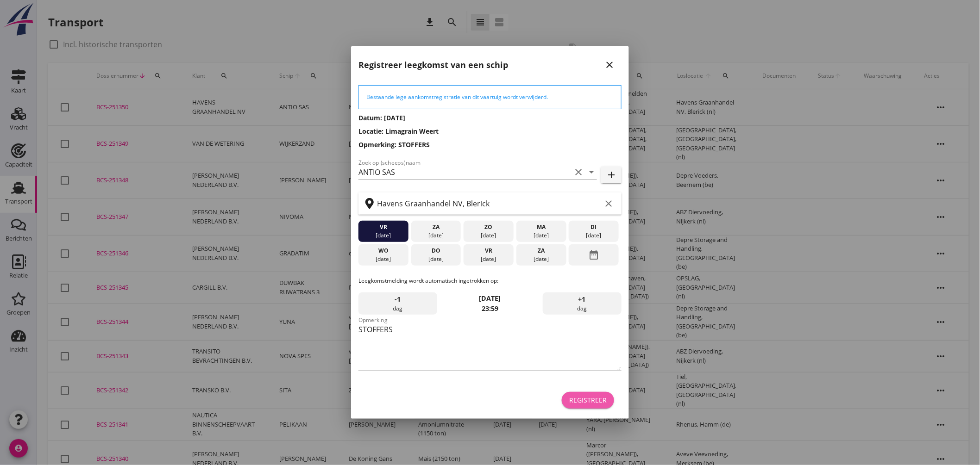 The height and width of the screenshot is (465, 980). Describe the element at coordinates (465, 172) in the screenshot. I see `input: Zoek op (scheeps)naam` at that location.